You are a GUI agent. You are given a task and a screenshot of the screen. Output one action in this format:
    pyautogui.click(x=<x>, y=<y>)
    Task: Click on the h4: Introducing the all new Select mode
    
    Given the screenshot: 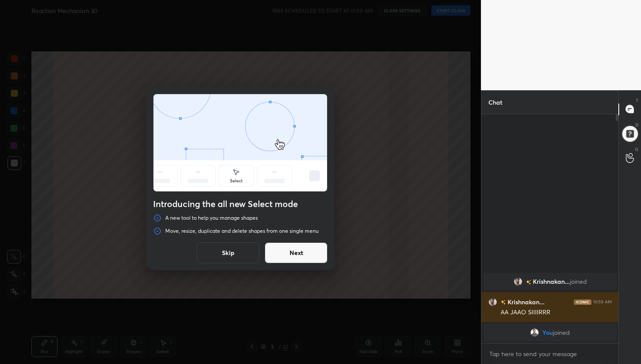 What is the action you would take?
    pyautogui.click(x=240, y=204)
    